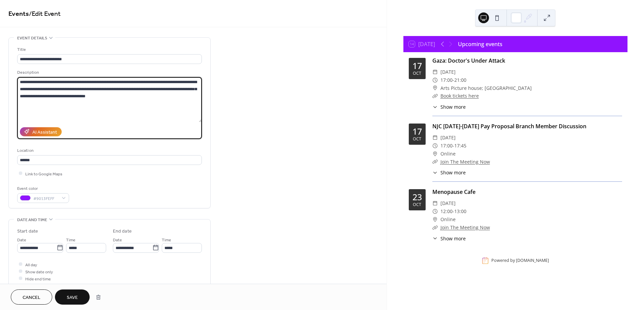  I want to click on div: 23, so click(417, 197).